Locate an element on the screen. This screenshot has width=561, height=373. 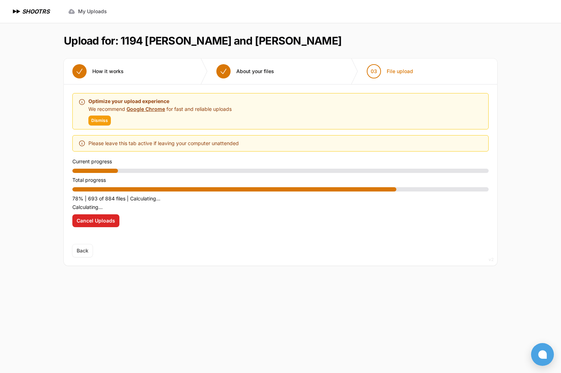
p: Optimize your upload experience is located at coordinates (160, 101).